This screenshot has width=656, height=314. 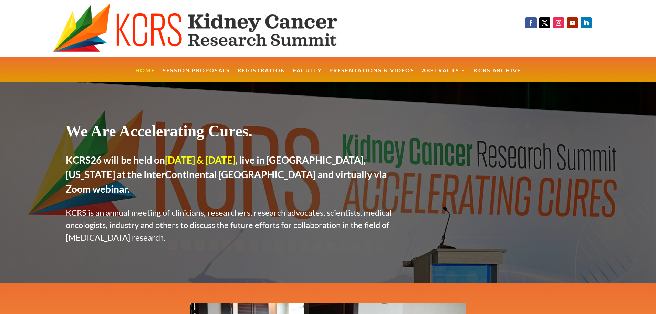 What do you see at coordinates (307, 75) in the screenshot?
I see `a: Faculty` at bounding box center [307, 75].